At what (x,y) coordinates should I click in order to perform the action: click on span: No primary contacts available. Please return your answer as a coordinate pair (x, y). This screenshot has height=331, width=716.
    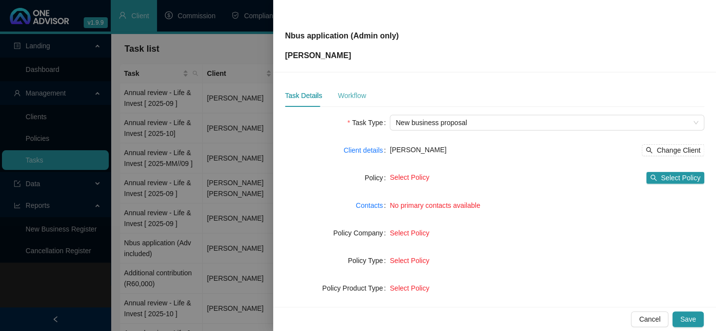
    Looking at the image, I should click on (435, 205).